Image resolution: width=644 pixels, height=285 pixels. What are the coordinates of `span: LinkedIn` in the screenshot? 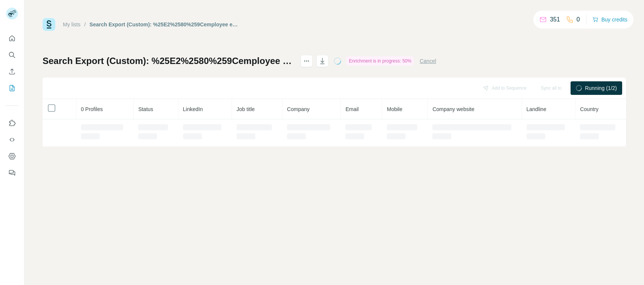 It's located at (193, 109).